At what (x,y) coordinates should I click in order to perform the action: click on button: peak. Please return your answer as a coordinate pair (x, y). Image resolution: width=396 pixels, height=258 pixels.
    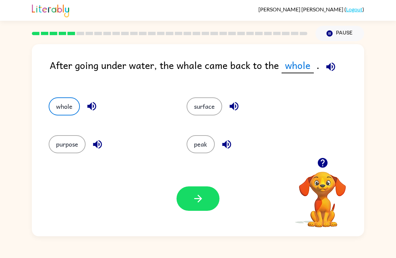
    Looking at the image, I should click on (200, 144).